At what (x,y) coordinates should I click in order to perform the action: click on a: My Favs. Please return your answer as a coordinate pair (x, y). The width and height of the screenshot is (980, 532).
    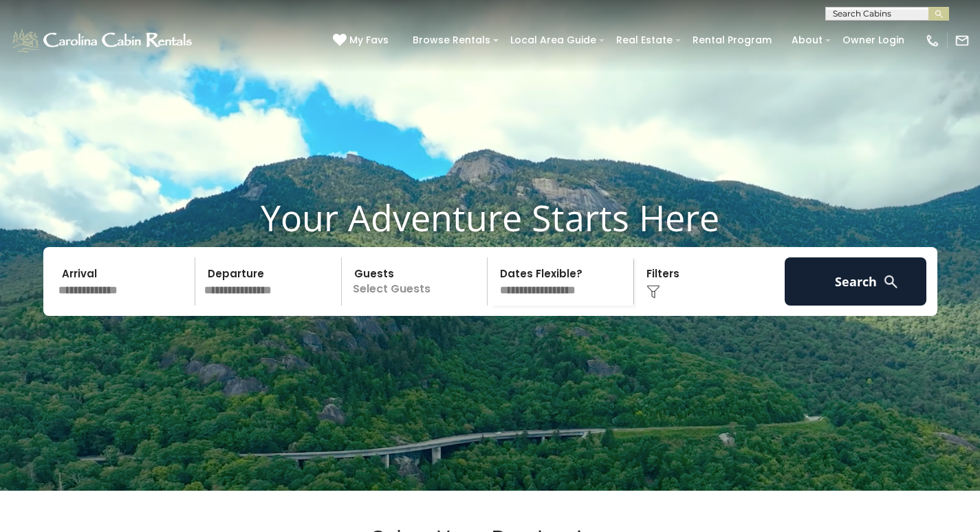
    Looking at the image, I should click on (362, 41).